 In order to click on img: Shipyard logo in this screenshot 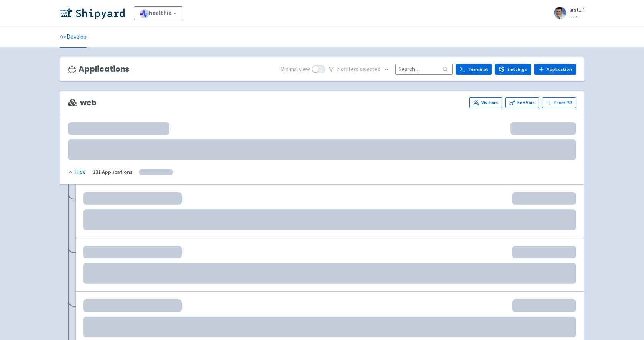, I will do `click(92, 13)`.